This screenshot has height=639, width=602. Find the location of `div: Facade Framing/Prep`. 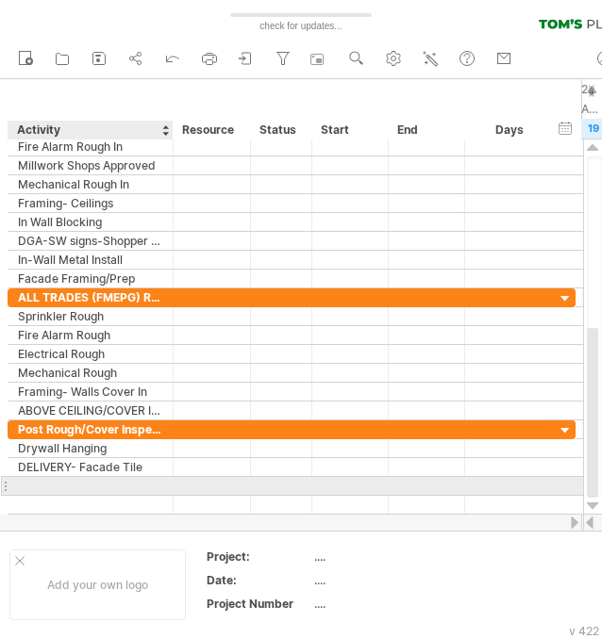

div: Facade Framing/Prep is located at coordinates (91, 278).